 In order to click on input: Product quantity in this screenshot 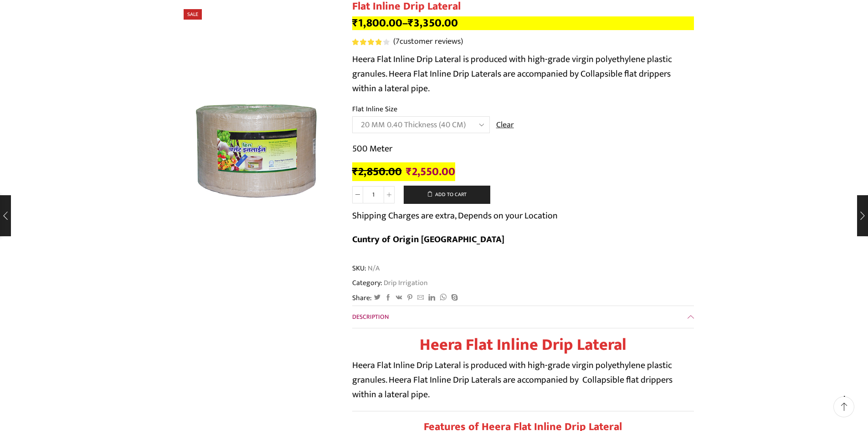, I will do `click(373, 195)`.